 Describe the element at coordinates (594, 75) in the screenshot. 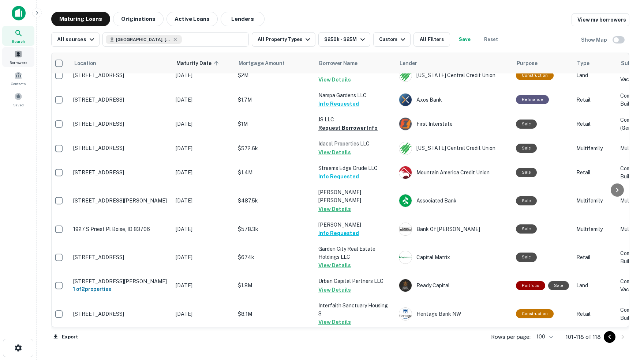

I see `p: Land` at that location.